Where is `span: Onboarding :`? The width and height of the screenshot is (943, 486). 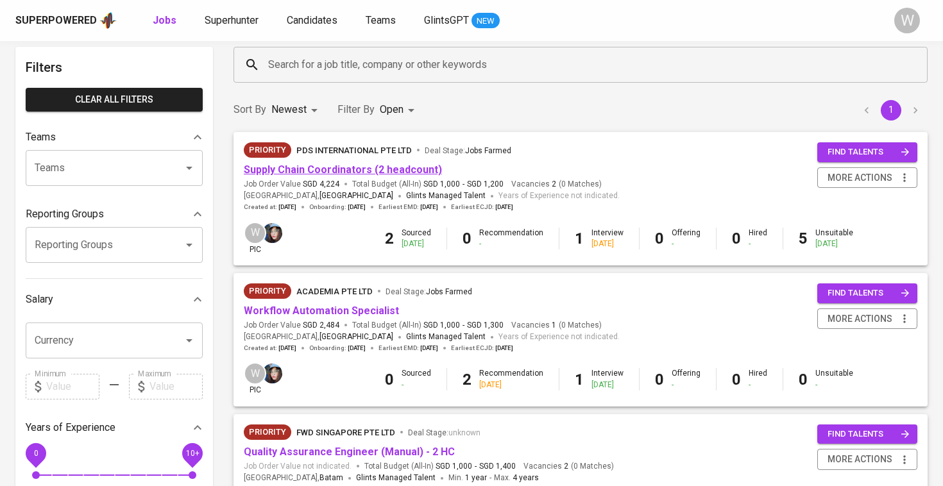
span: Onboarding : is located at coordinates (337, 207).